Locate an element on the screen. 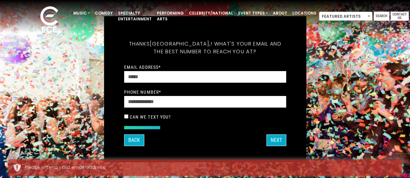 Image resolution: width=410 pixels, height=178 pixels. label: Email Address is located at coordinates (142, 67).